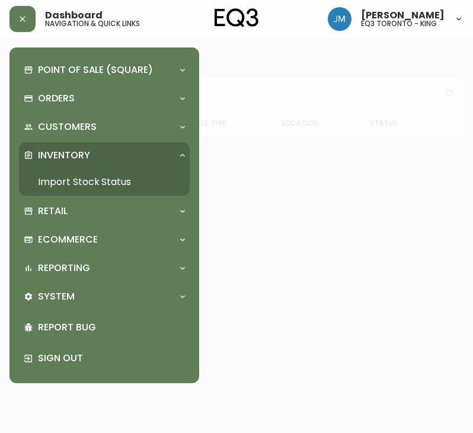 This screenshot has height=433, width=473. Describe the element at coordinates (64, 268) in the screenshot. I see `p: Reporting` at that location.